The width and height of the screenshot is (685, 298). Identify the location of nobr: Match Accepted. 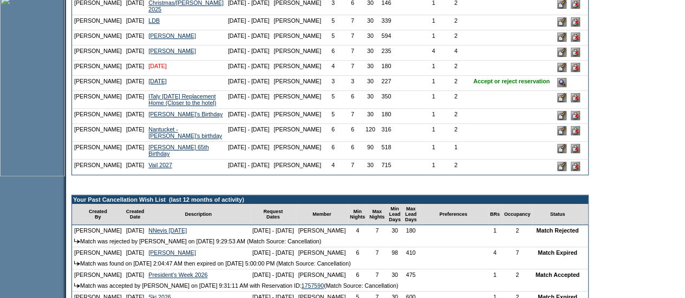
(557, 275).